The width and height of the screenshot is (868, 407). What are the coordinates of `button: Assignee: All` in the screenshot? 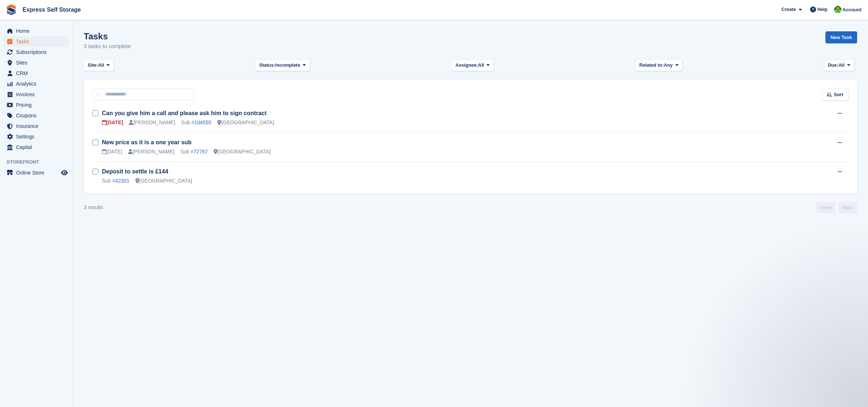 It's located at (472, 65).